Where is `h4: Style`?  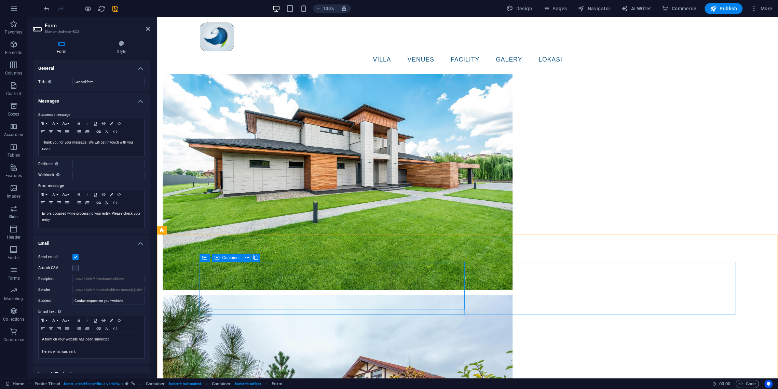 h4: Style is located at coordinates (122, 47).